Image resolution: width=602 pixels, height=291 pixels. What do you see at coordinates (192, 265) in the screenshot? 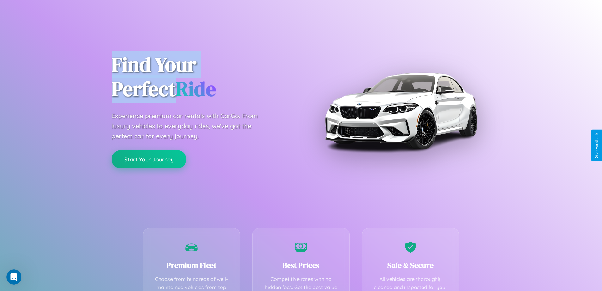
I see `h3: Premium Fleet` at bounding box center [192, 265].